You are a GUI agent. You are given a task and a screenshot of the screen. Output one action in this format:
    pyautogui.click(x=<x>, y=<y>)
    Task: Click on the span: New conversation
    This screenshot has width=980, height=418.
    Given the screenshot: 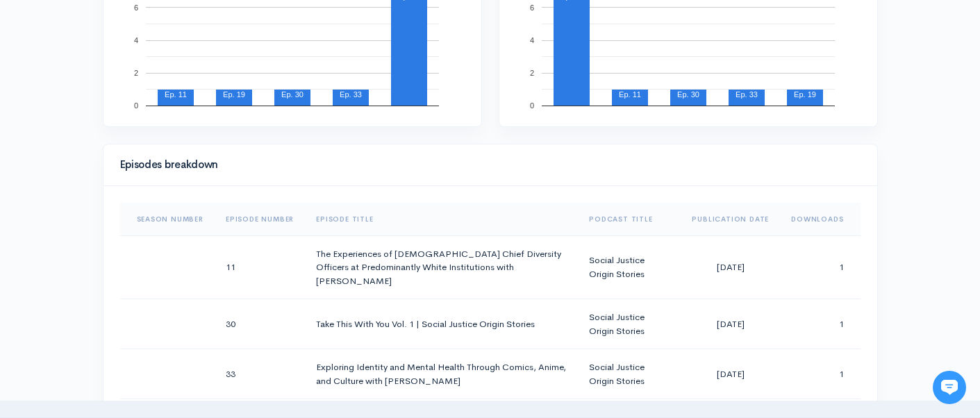 What is the action you would take?
    pyautogui.click(x=128, y=198)
    